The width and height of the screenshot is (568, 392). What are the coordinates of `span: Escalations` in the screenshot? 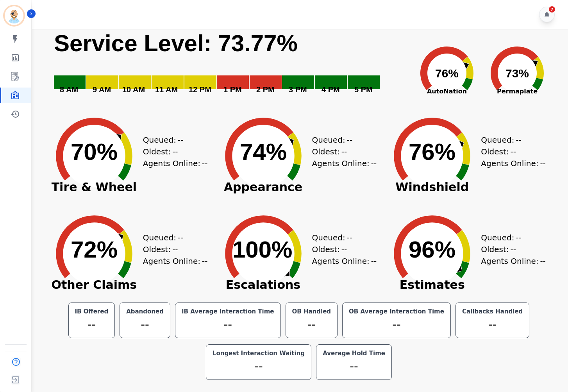 It's located at (263, 285).